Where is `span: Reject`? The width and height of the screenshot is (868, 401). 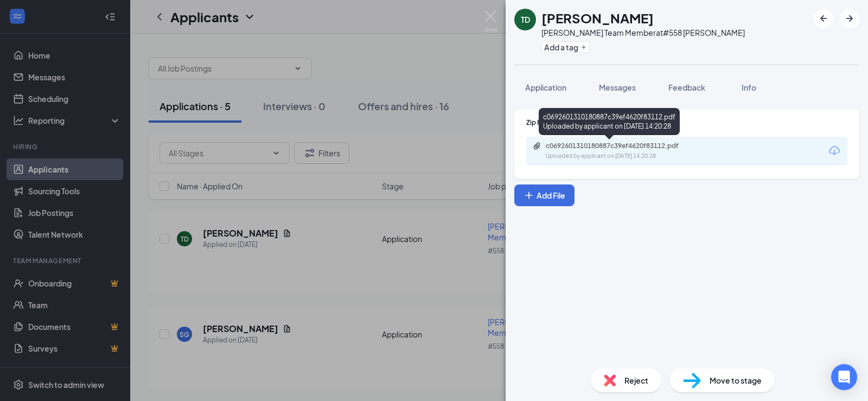
span: Reject is located at coordinates (637, 380).